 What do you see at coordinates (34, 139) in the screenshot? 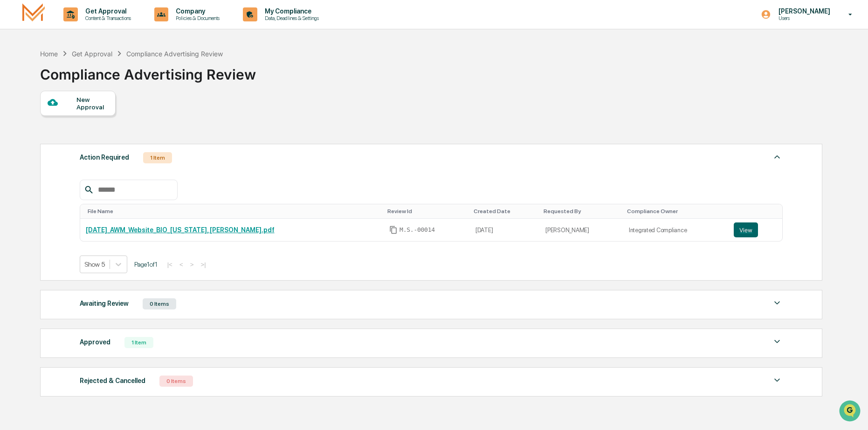
I see `a: 🔎Data Lookup` at bounding box center [34, 139].